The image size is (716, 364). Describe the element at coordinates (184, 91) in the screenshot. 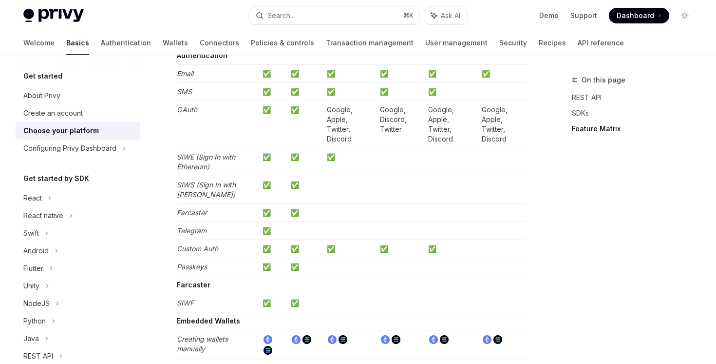

I see `em: SMS` at that location.